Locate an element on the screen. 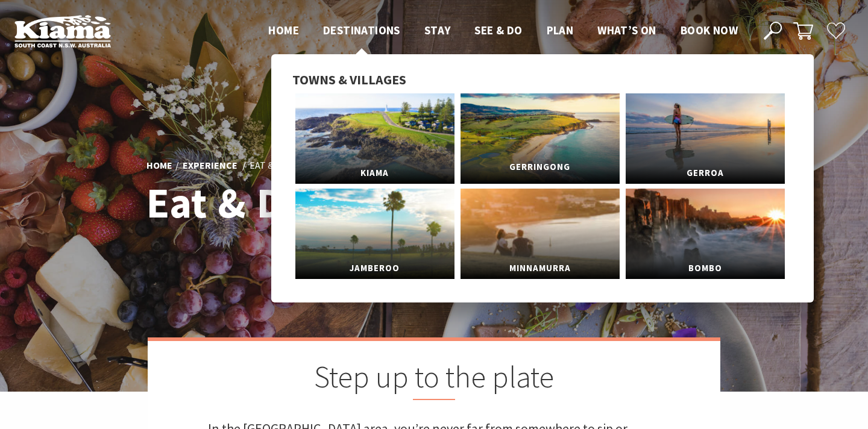 The height and width of the screenshot is (429, 868). h2: Step up to the plate is located at coordinates (434, 379).